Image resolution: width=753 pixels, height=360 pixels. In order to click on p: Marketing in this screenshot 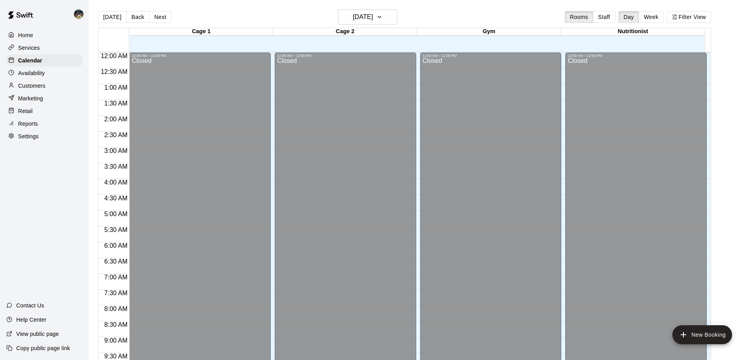, I will do `click(30, 98)`.